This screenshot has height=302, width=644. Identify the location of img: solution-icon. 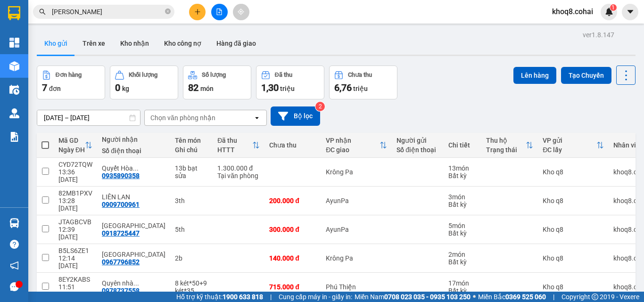
(14, 137).